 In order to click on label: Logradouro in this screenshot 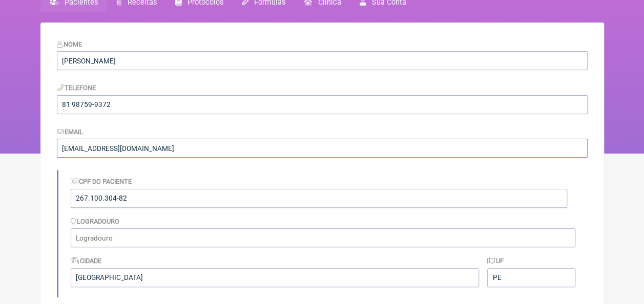, I will do `click(95, 221)`.